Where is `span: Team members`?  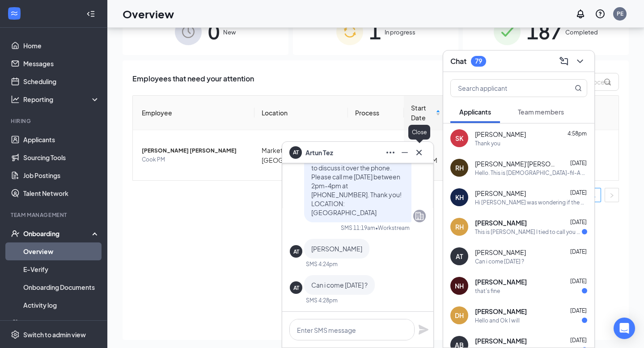 span: Team members is located at coordinates (540, 112).